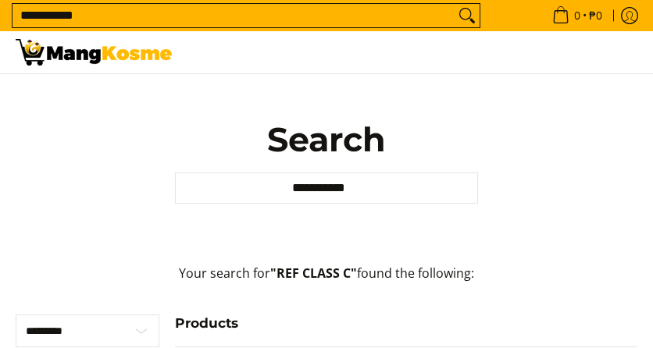  I want to click on h1: Search, so click(326, 140).